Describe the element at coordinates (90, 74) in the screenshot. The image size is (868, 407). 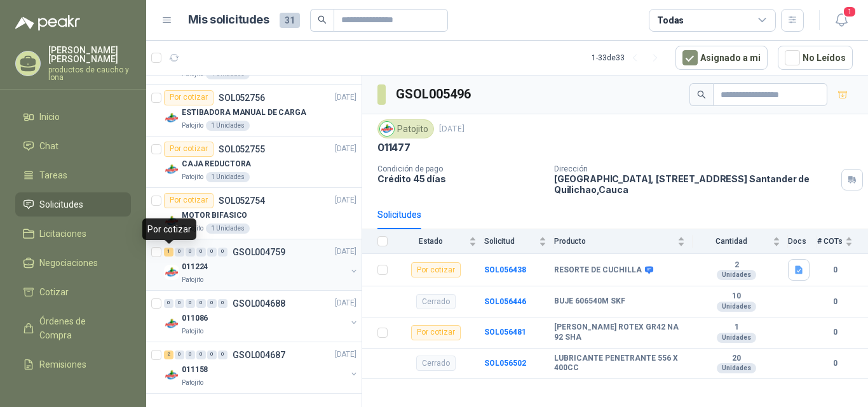
I see `p: productos de caucho y lona` at that location.